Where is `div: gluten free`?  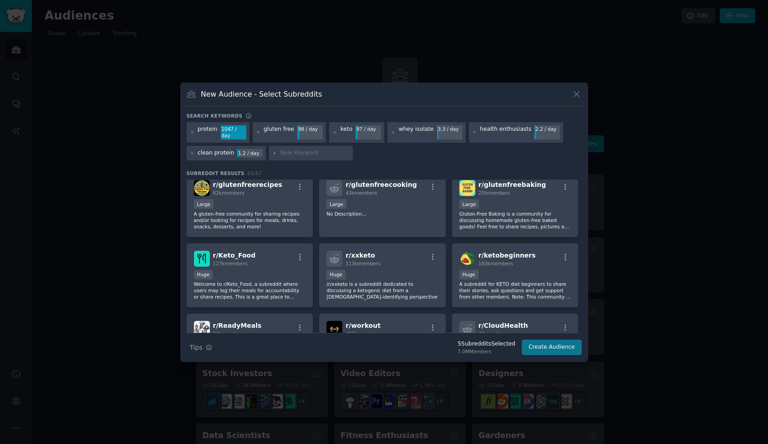
div: gluten free is located at coordinates (279, 133).